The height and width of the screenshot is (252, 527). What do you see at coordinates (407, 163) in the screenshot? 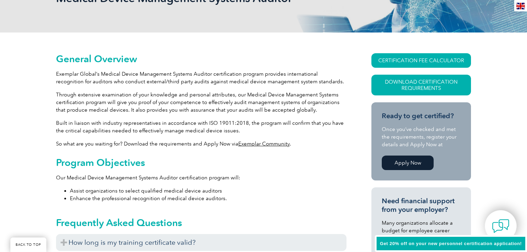
I see `a: Apply Now` at bounding box center [407, 163].